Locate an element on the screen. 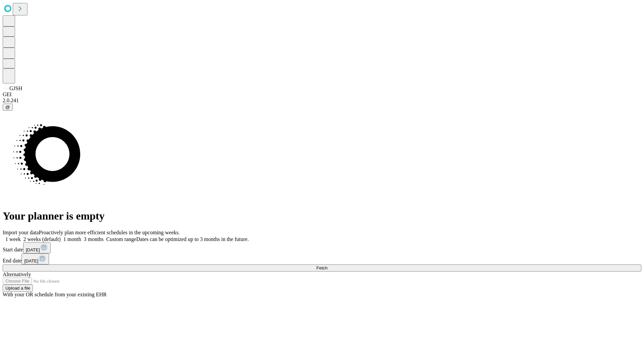 The image size is (644, 362). span: Import your data is located at coordinates (21, 232).